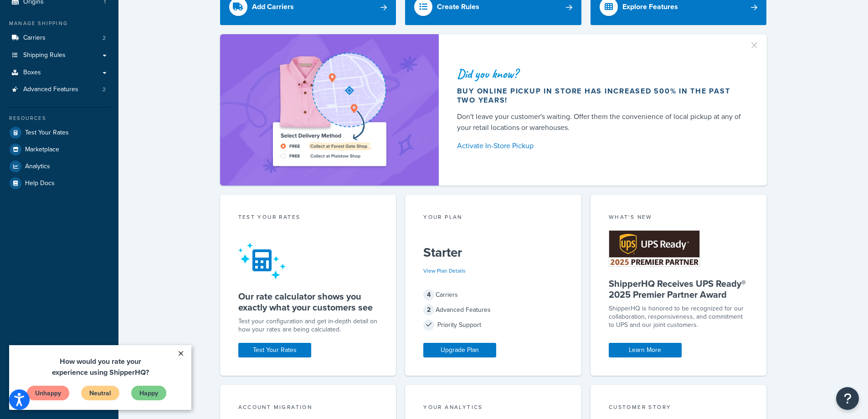 The height and width of the screenshot is (419, 868). What do you see at coordinates (601, 146) in the screenshot?
I see `a: Activate In-Store Pickup` at bounding box center [601, 146].